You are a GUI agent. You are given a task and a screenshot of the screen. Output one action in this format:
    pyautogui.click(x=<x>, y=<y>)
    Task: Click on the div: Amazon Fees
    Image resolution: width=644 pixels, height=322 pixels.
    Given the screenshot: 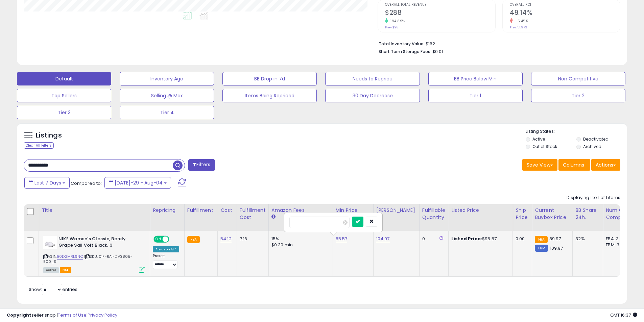 What is the action you would take?
    pyautogui.click(x=300, y=210)
    